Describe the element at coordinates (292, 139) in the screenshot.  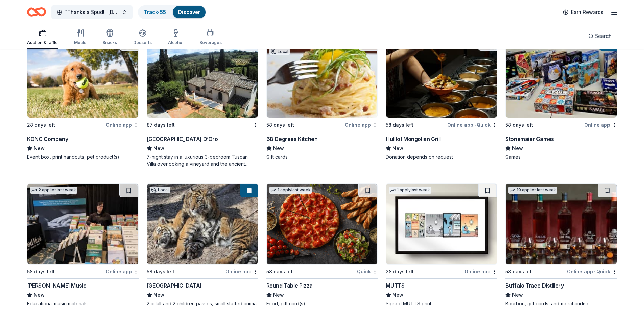
I see `div: 68 Degrees Kitchen` at that location.